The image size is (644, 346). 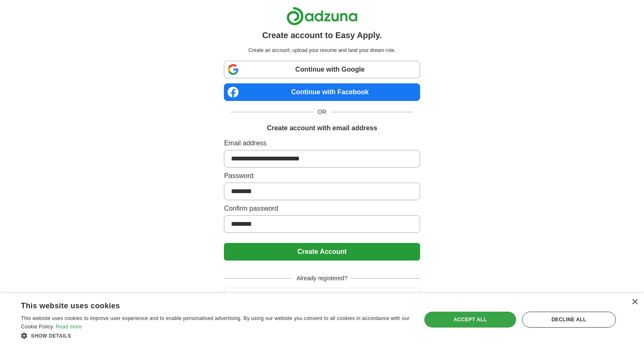 What do you see at coordinates (68, 327) in the screenshot?
I see `a: Read more, opens a new window` at bounding box center [68, 327].